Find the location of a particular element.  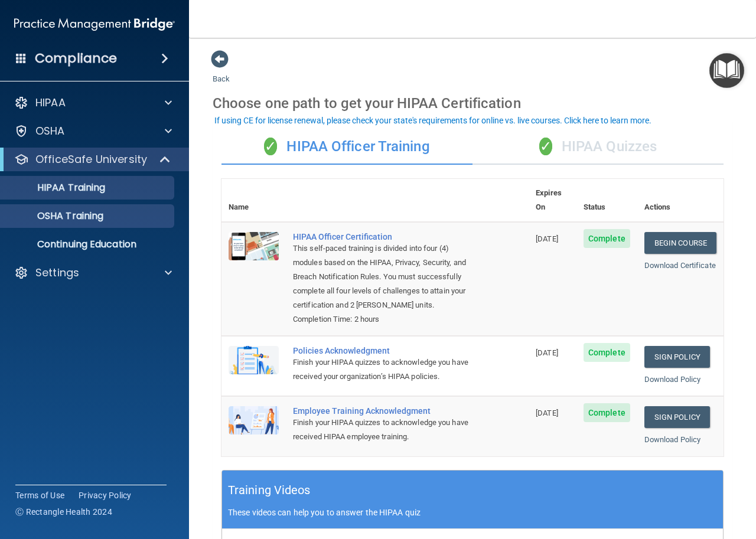

p: These videos can help you to answer the HIPAA quiz is located at coordinates (472, 513).